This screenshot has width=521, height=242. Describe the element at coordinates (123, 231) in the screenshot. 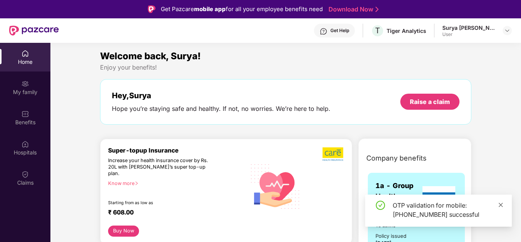

I see `button: Buy Now` at that location.